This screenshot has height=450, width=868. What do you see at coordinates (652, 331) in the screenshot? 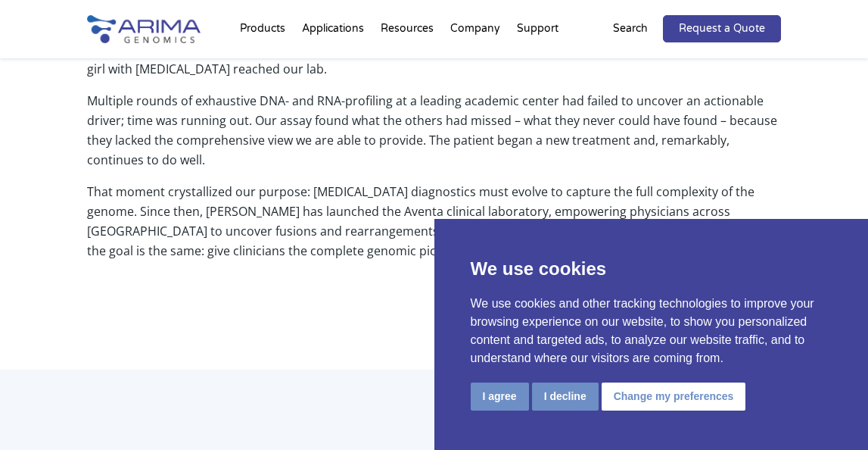
I see `p: We use cookies and other tracking technologies to improve your browsing experience on our website...` at bounding box center [652, 331].